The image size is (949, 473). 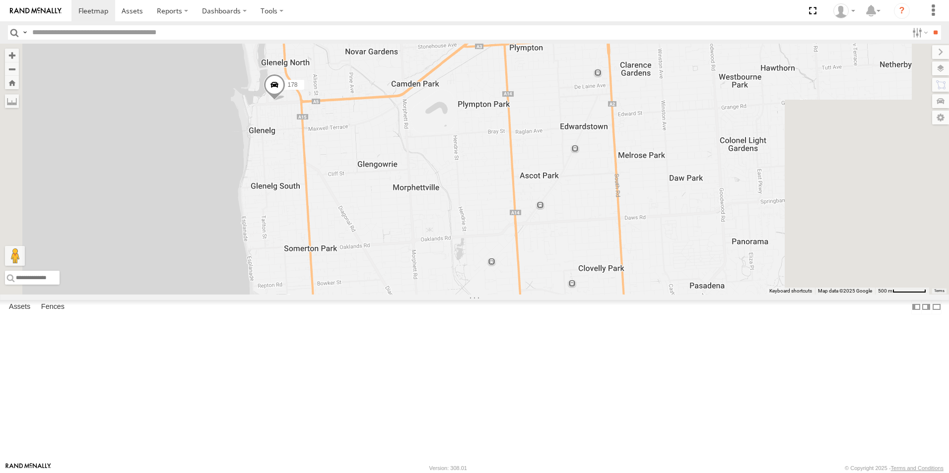 I want to click on label: Search Filter Options, so click(x=918, y=32).